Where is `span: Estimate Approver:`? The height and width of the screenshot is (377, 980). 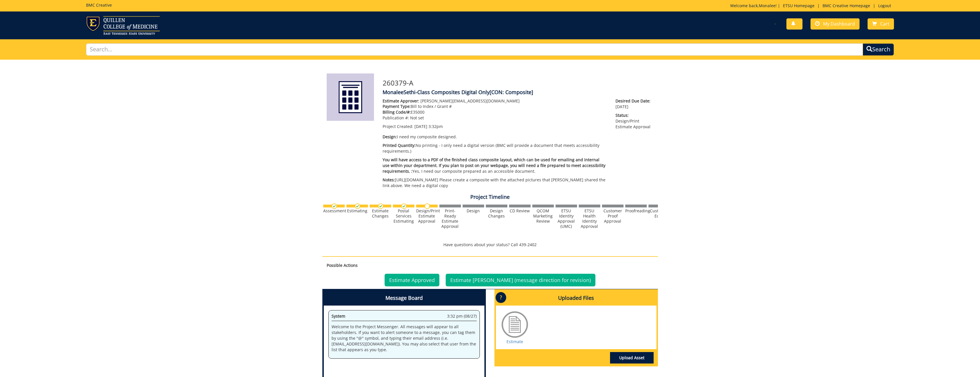 span: Estimate Approver: is located at coordinates (401, 101).